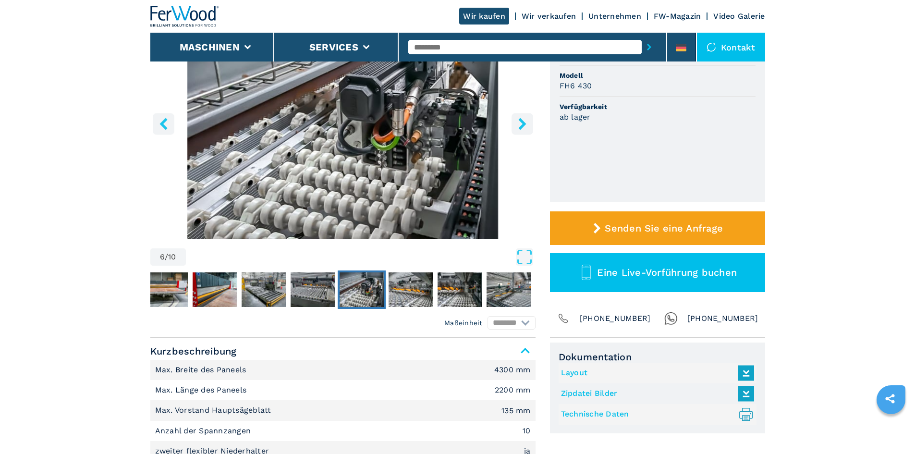 This screenshot has width=915, height=454. Describe the element at coordinates (202, 390) in the screenshot. I see `p: Max. Länge des Paneels` at that location.